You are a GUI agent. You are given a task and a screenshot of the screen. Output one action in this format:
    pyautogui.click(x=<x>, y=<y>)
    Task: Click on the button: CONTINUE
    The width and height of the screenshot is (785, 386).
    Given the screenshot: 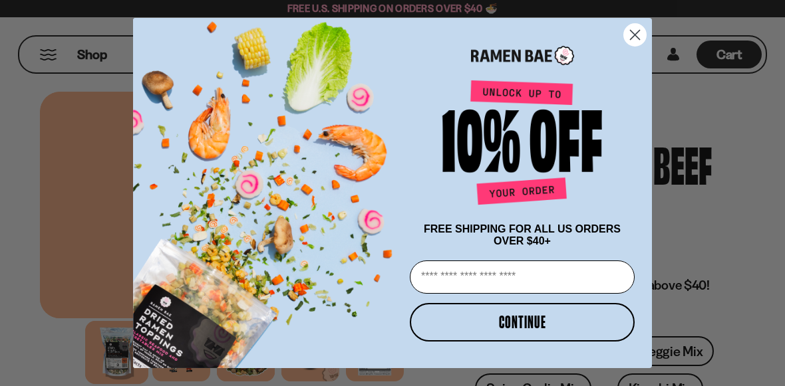 What is the action you would take?
    pyautogui.click(x=522, y=322)
    